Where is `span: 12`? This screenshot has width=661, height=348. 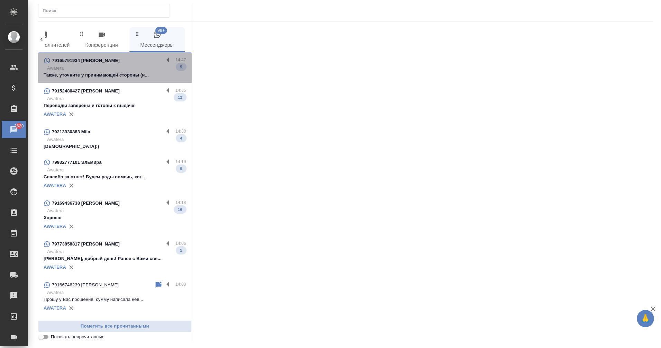 span: 12 is located at coordinates (180, 97).